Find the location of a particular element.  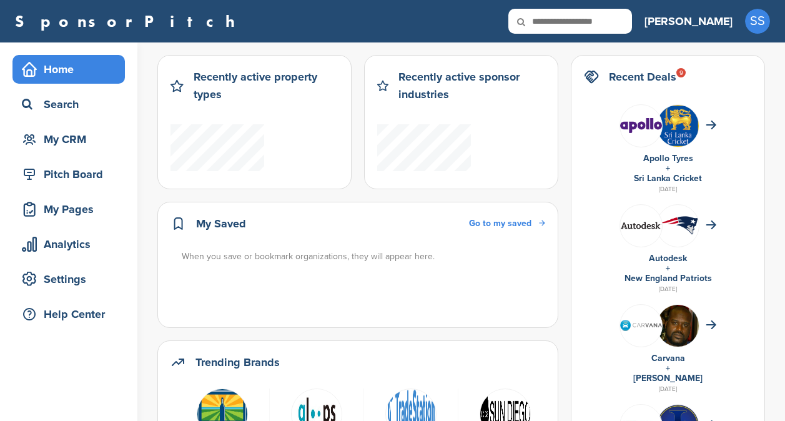

div: Pitch Board is located at coordinates (72, 174).